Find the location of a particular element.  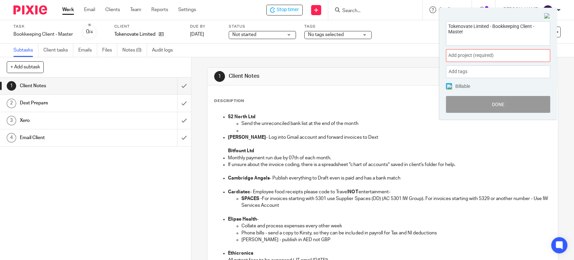

a: Email is located at coordinates (89, 10).